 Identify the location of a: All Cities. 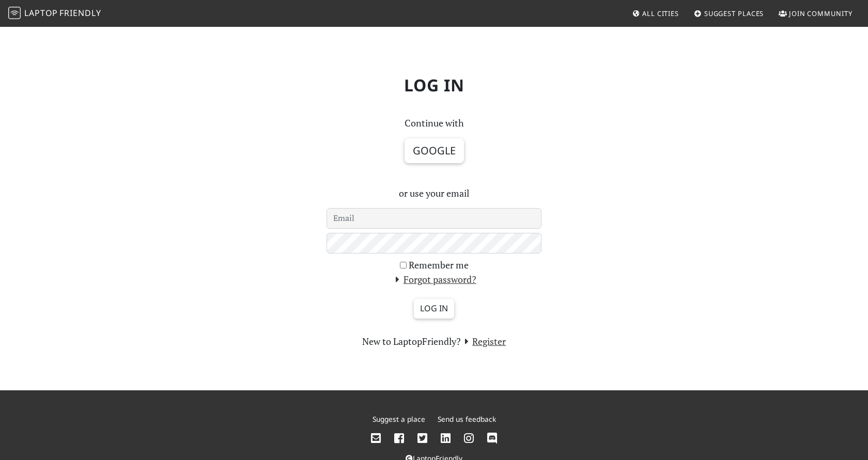
(655, 14).